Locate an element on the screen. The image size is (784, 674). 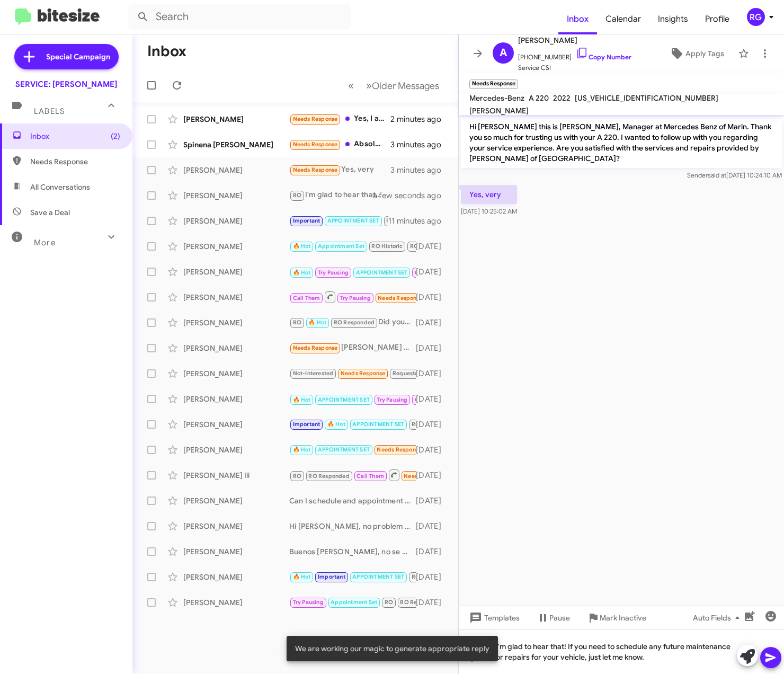
div: Did you want to get them replaced with us? is located at coordinates (352, 322).